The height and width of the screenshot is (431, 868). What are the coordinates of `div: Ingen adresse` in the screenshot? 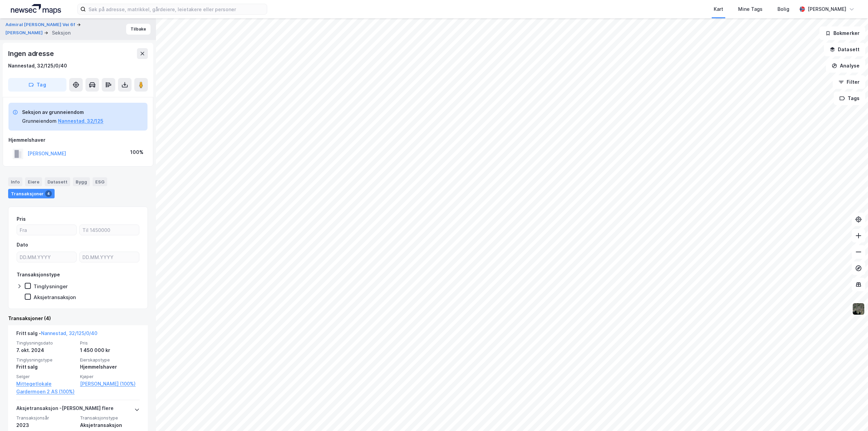 It's located at (31, 53).